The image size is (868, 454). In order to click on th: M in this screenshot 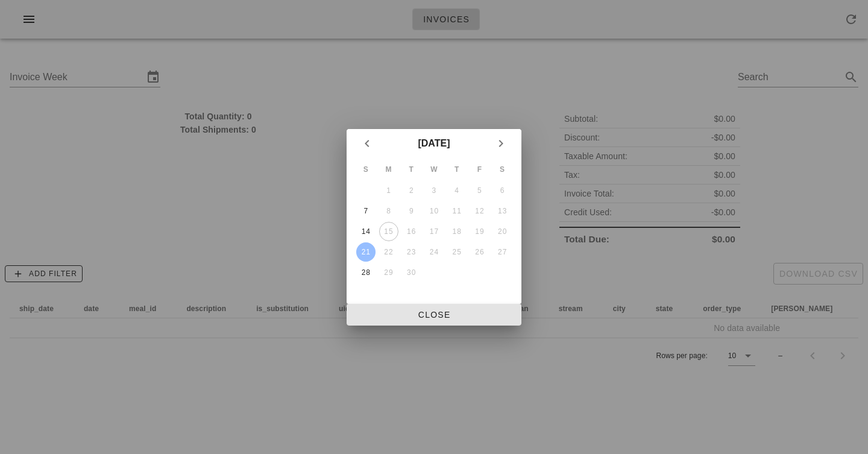, I will do `click(389, 169)`.